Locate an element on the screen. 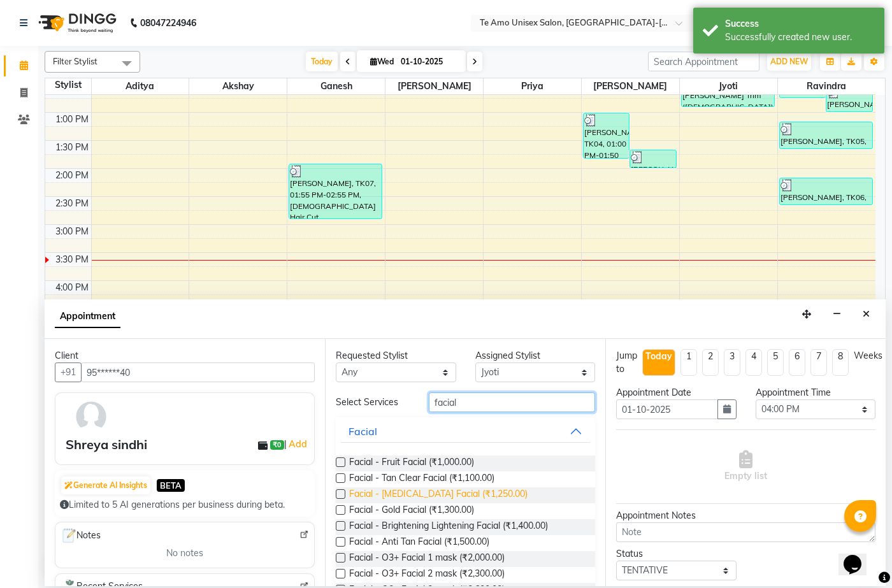 Image resolution: width=892 pixels, height=588 pixels. span: Jyoti is located at coordinates (728, 86).